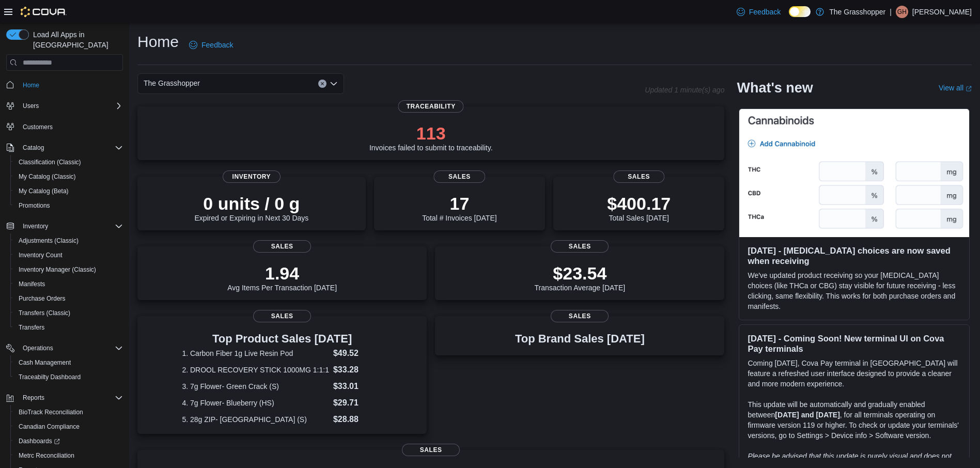 The height and width of the screenshot is (468, 980). Describe the element at coordinates (68, 299) in the screenshot. I see `button: Purchase Orders` at that location.